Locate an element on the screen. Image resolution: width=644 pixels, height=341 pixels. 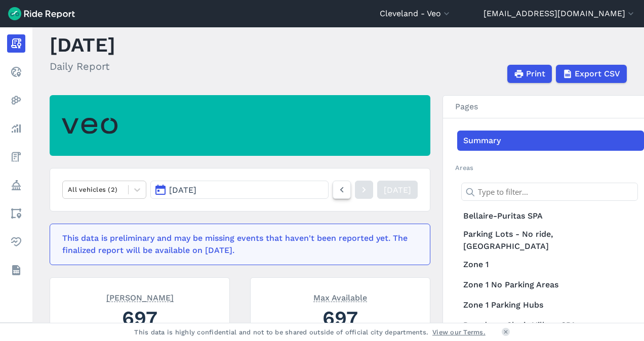
h2: Daily Report is located at coordinates (83, 66).